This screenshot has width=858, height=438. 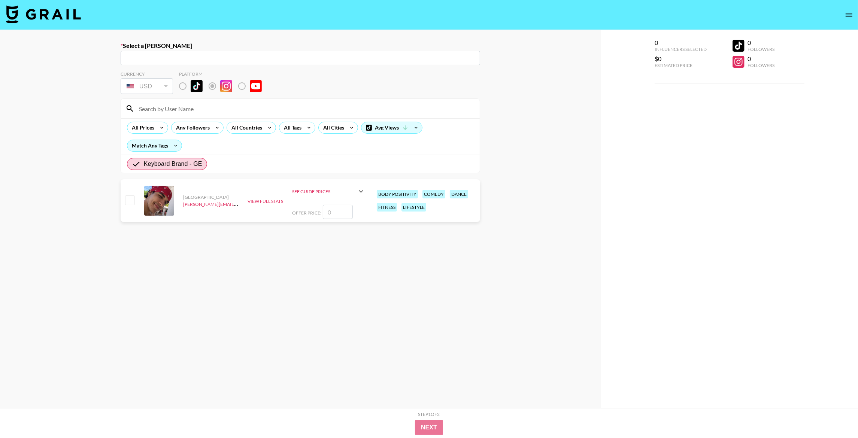 What do you see at coordinates (392, 128) in the screenshot?
I see `div: Avg Views` at bounding box center [392, 128].